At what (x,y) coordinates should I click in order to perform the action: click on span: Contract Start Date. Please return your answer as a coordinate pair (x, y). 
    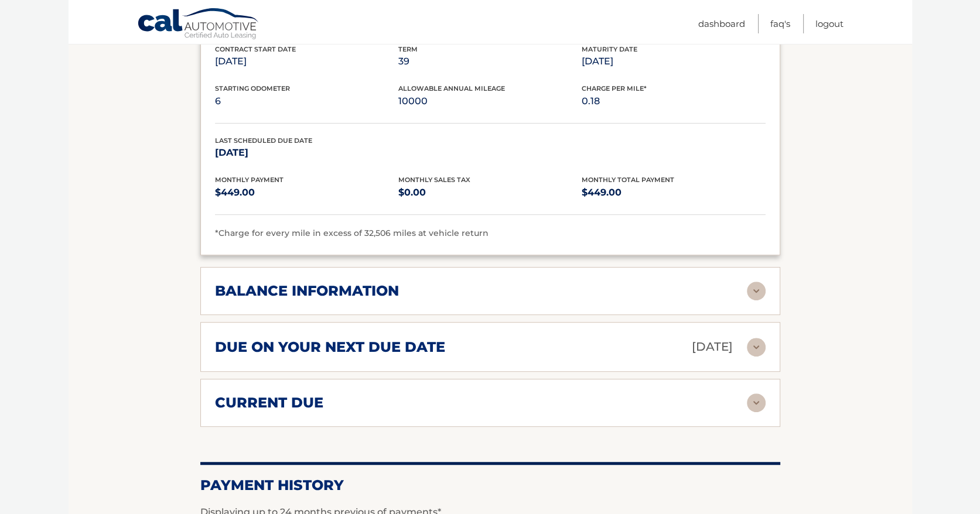
    Looking at the image, I should click on (255, 49).